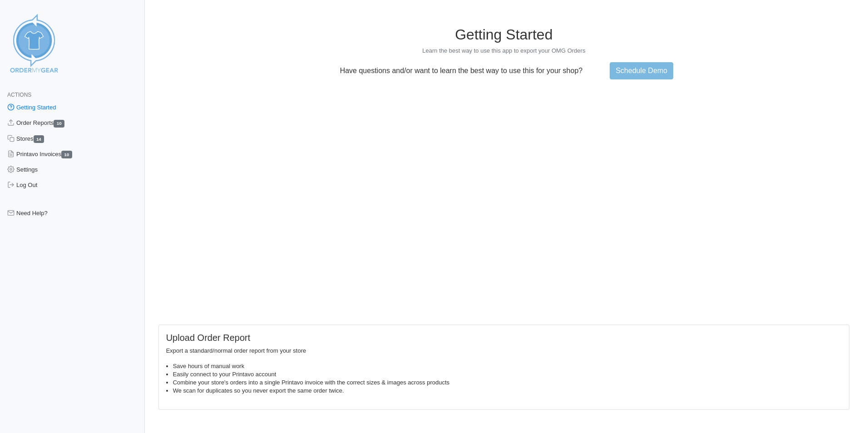 This screenshot has height=433, width=868. I want to click on h5: Upload Order Report, so click(504, 337).